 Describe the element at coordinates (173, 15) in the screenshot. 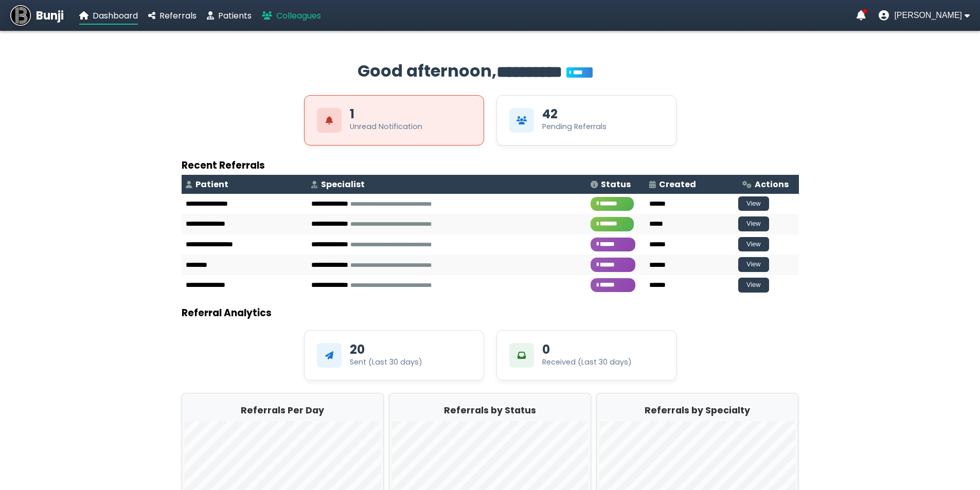

I see `a: Referrals` at that location.